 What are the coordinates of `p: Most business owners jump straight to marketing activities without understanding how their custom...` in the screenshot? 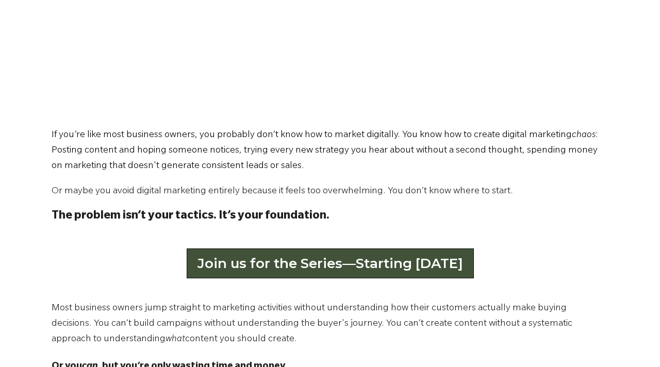 It's located at (330, 324).